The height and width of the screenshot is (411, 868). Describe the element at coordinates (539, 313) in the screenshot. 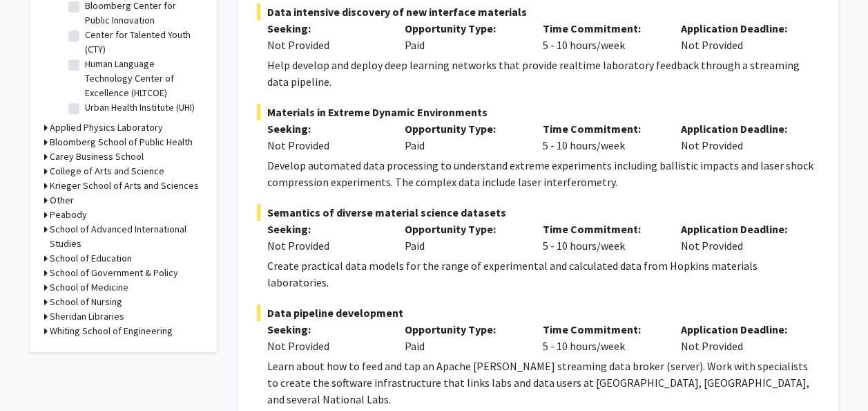

I see `span: Data pipeline development` at that location.